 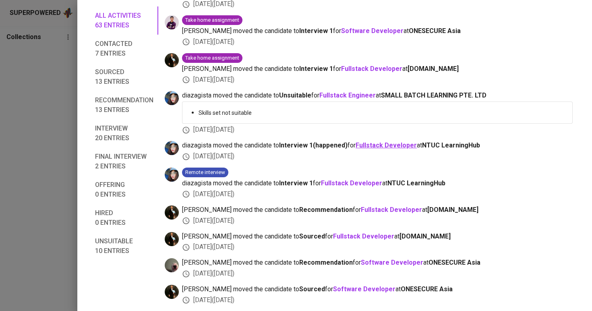 I want to click on span: SMALL BATCH LEARNING PTE. LTD, so click(x=434, y=95).